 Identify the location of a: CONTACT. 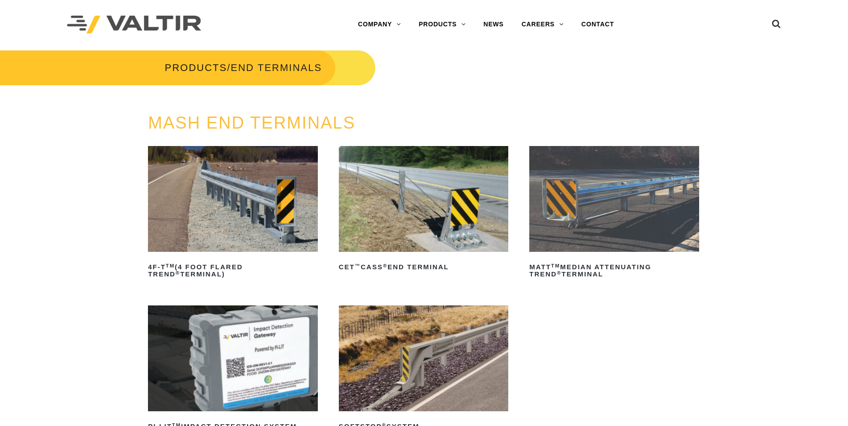
(598, 25).